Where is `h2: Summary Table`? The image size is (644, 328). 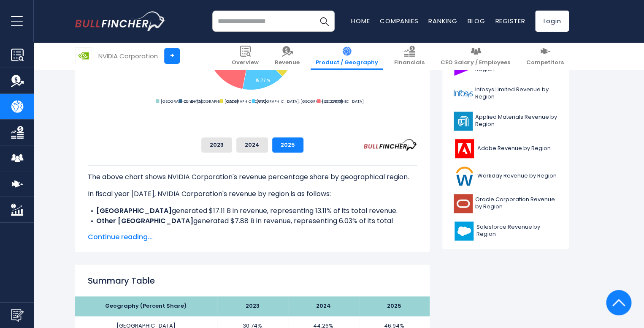 h2: Summary Table is located at coordinates (252, 281).